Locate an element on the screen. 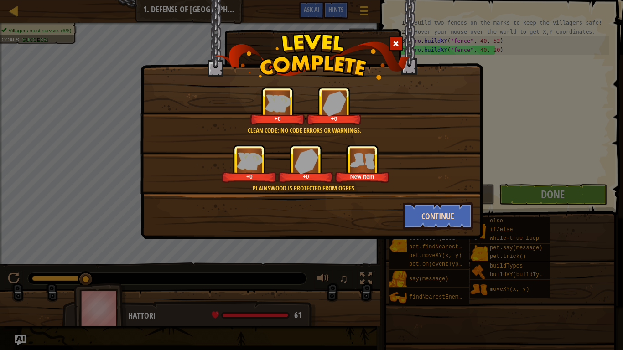 Image resolution: width=623 pixels, height=350 pixels. img: level_complete.png is located at coordinates (312, 57).